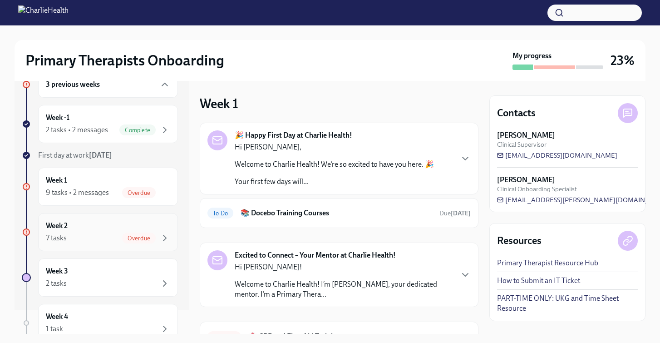 This screenshot has width=660, height=343. Describe the element at coordinates (293, 135) in the screenshot. I see `strong: 🎉 Happy First Day at Charlie Health!` at that location.